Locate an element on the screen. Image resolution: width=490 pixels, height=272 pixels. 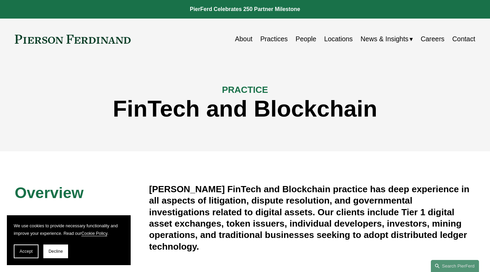
a: Locations is located at coordinates (338, 39).